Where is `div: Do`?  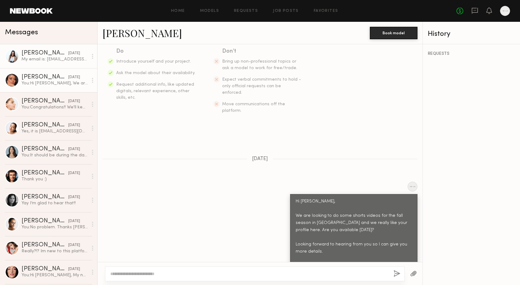 div: Do is located at coordinates (156, 51).